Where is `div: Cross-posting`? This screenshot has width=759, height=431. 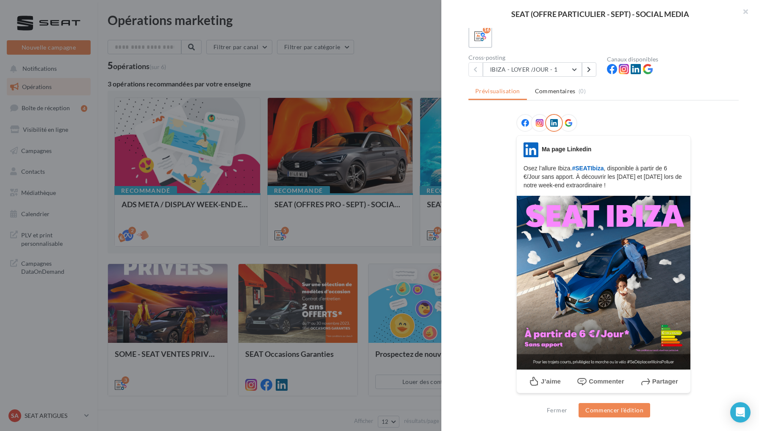
div: Cross-posting is located at coordinates (534, 58).